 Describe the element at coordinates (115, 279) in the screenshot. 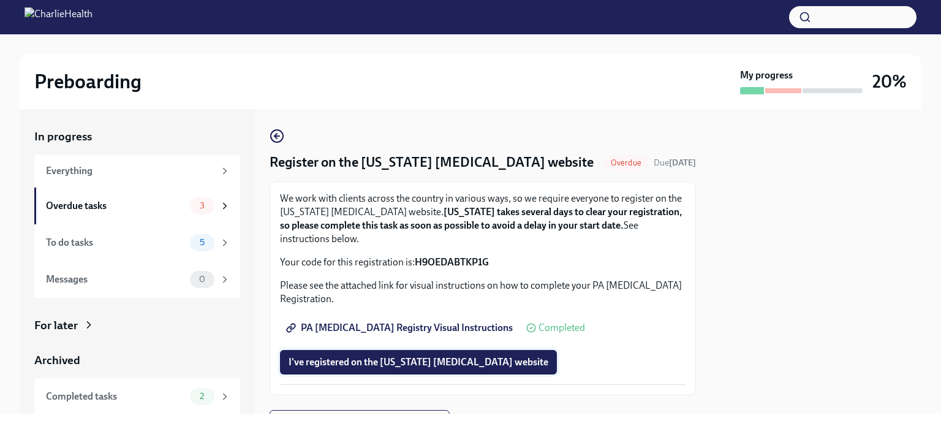

I see `div: Messages` at that location.